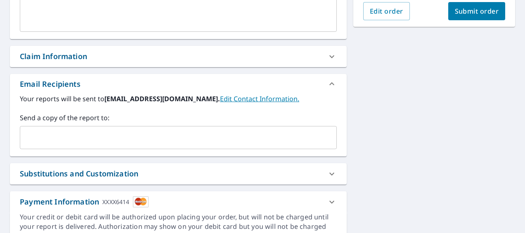 Image resolution: width=525 pixels, height=233 pixels. What do you see at coordinates (178, 118) in the screenshot?
I see `label: Send a copy of the report to:` at bounding box center [178, 118].